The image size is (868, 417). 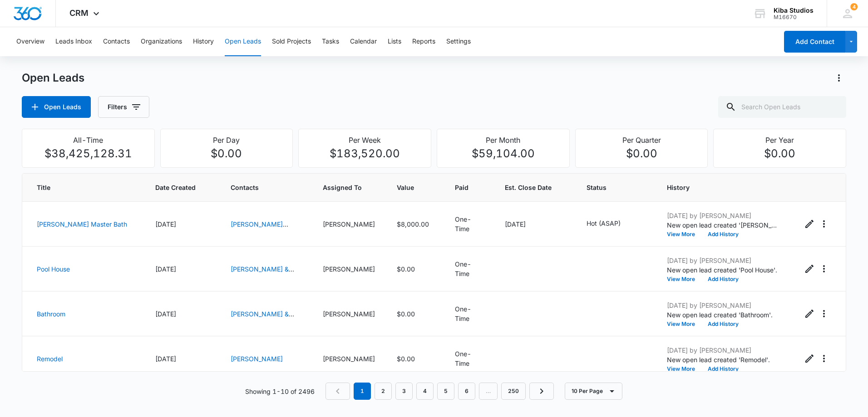 What do you see at coordinates (51, 314) in the screenshot?
I see `a: Bathroom` at bounding box center [51, 314].